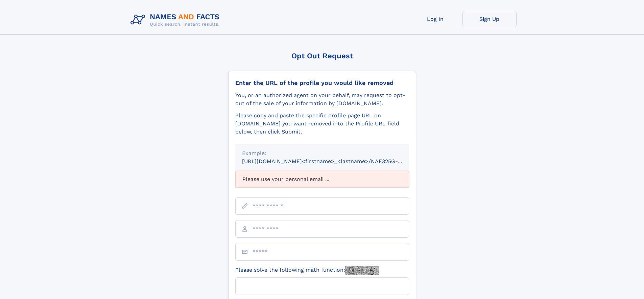 The width and height of the screenshot is (644, 299). Describe the element at coordinates (322, 100) in the screenshot. I see `div: You, or an authorized agent on your behalf, may request to opt-out of the sale of your informatio...` at that location.